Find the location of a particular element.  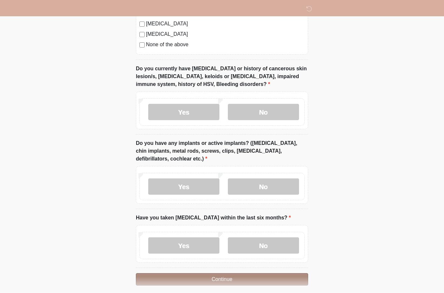

img: DM Studio Logo is located at coordinates (134, 9).